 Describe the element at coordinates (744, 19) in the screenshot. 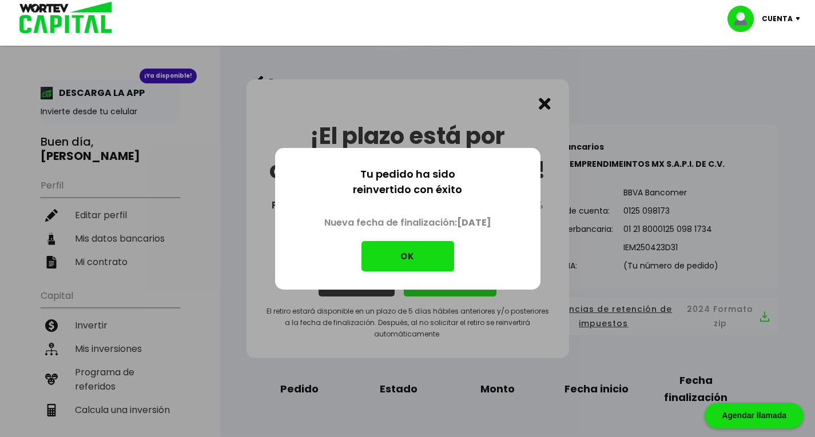

I see `img: profile-image` at that location.